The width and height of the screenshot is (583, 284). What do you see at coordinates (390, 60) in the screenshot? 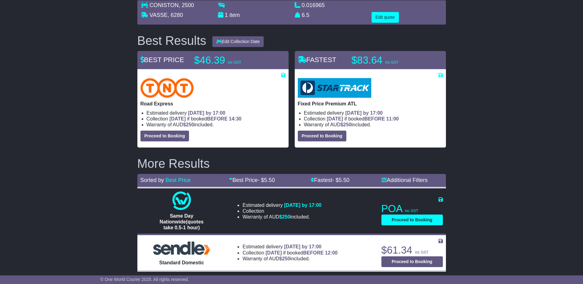
I see `p: $83.64` at bounding box center [390, 60].